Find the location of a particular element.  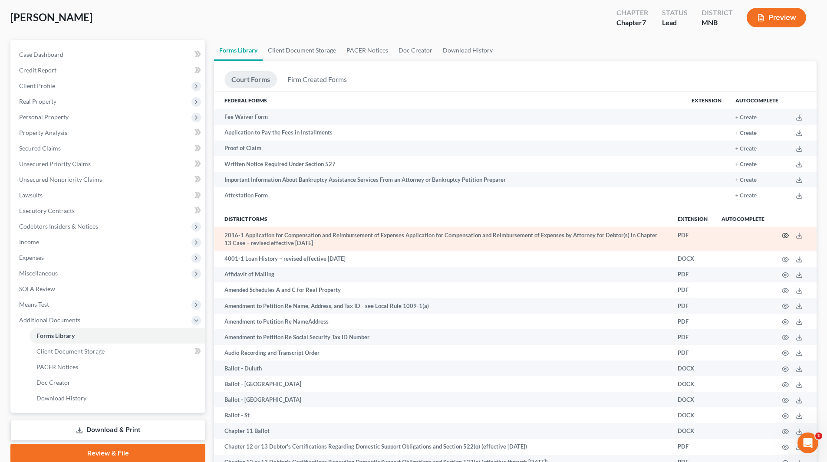

span: Forms Library is located at coordinates (56, 336).